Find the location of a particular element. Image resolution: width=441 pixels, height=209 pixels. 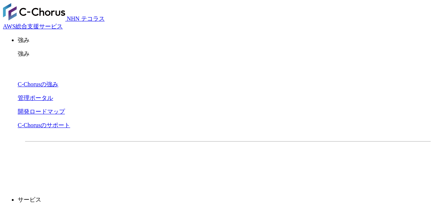

a: 開発ロードマップ is located at coordinates (41, 111).